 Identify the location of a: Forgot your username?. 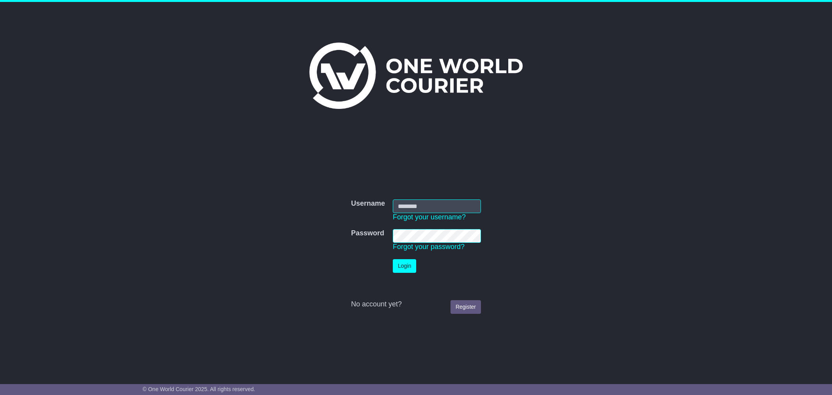
(429, 217).